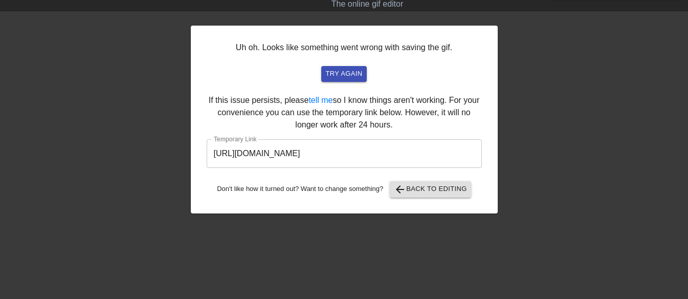 This screenshot has width=688, height=299. What do you see at coordinates (320, 100) in the screenshot?
I see `a: tell me` at bounding box center [320, 100].